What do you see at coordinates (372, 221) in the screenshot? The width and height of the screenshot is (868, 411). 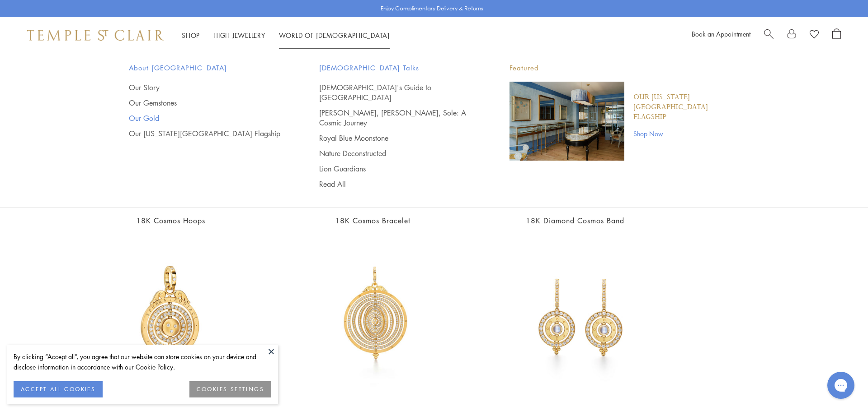 I see `a: 18K Cosmos Bracelet` at bounding box center [372, 221].